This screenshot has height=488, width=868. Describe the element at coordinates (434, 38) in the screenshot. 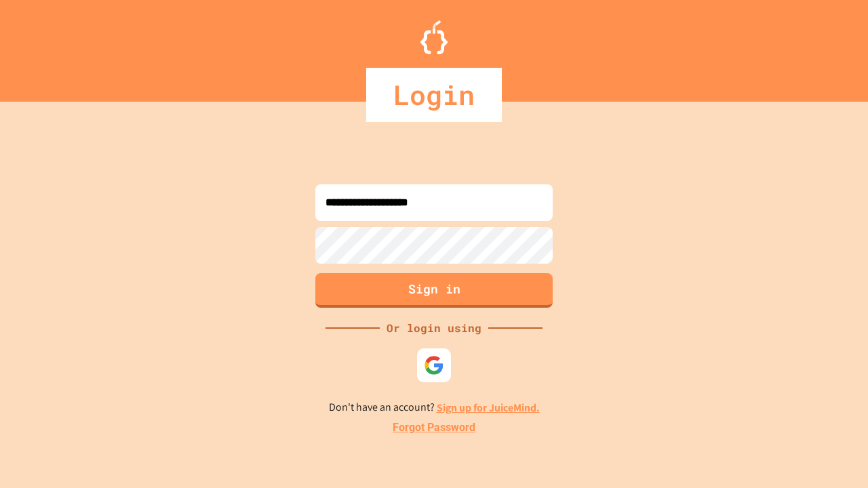

I see `img: Logo.svg` at that location.